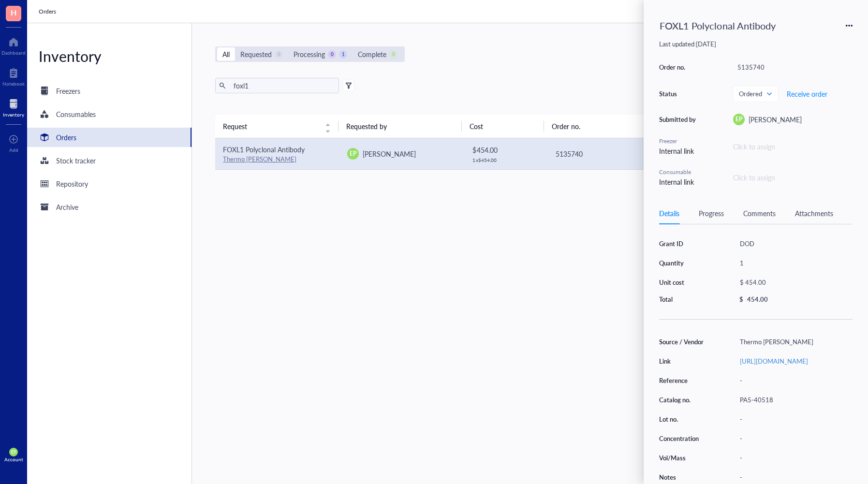  Describe the element at coordinates (683, 458) in the screenshot. I see `div: Vol/Mass` at that location.